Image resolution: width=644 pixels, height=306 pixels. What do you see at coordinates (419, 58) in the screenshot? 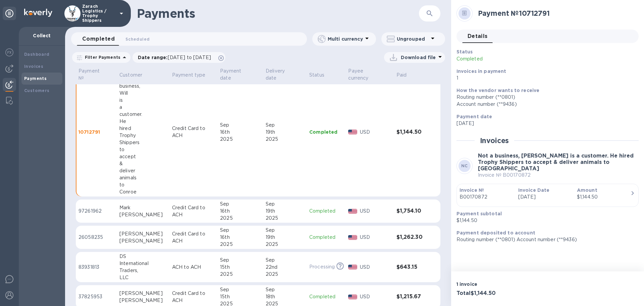
I see `p: Download file` at bounding box center [419, 58].